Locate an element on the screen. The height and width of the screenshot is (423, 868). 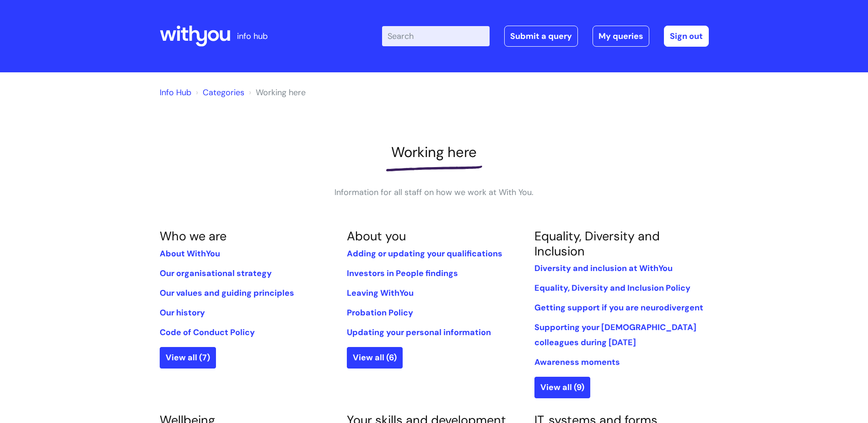
a: Sign out is located at coordinates (687, 36).